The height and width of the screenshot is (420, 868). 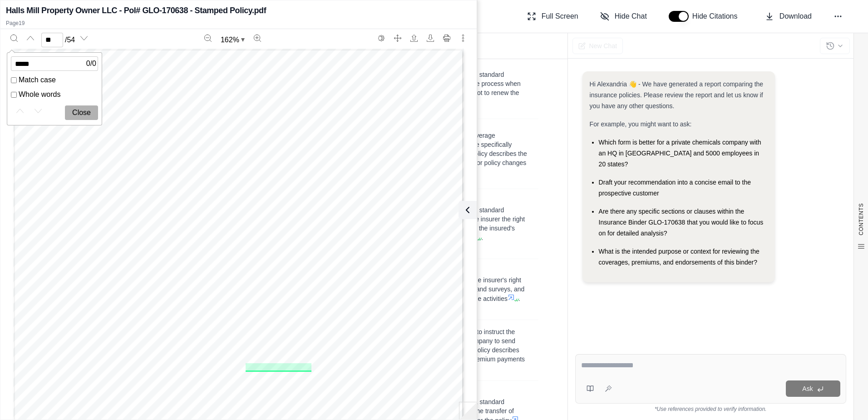 I want to click on button: Zoom document, so click(x=233, y=40).